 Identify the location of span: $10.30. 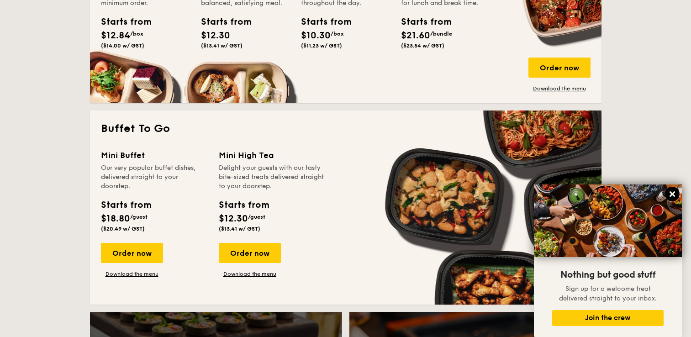
(315, 36).